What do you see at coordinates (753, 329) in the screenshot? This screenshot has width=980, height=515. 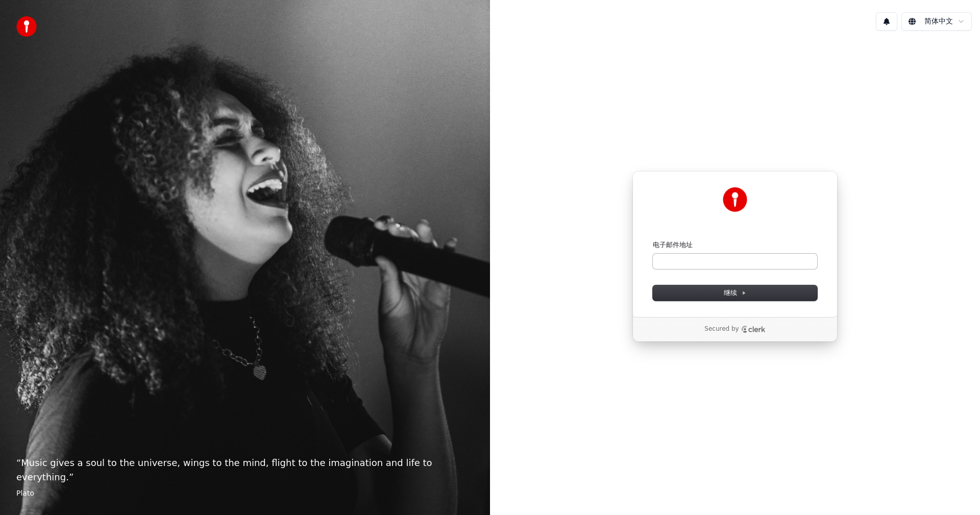 I see `a: Clerk logo` at bounding box center [753, 329].